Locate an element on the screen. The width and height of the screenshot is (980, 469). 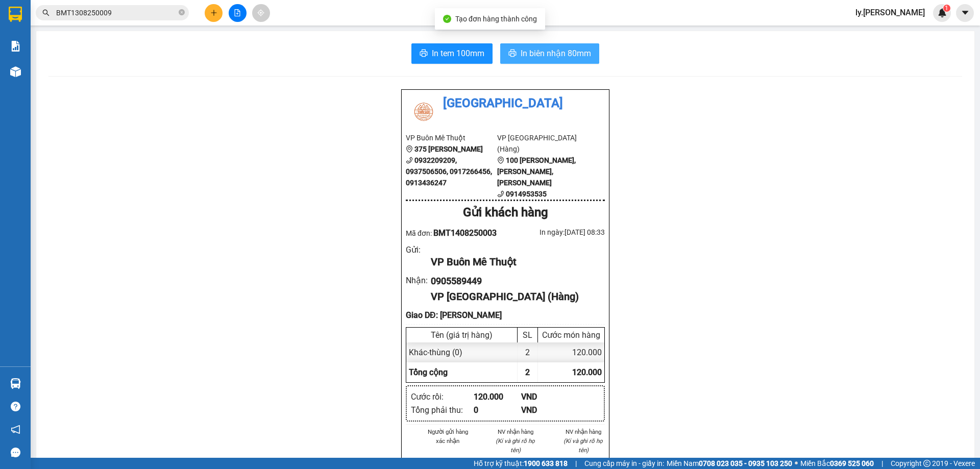
li: VP Buôn Mê Thuột is located at coordinates (452, 138).